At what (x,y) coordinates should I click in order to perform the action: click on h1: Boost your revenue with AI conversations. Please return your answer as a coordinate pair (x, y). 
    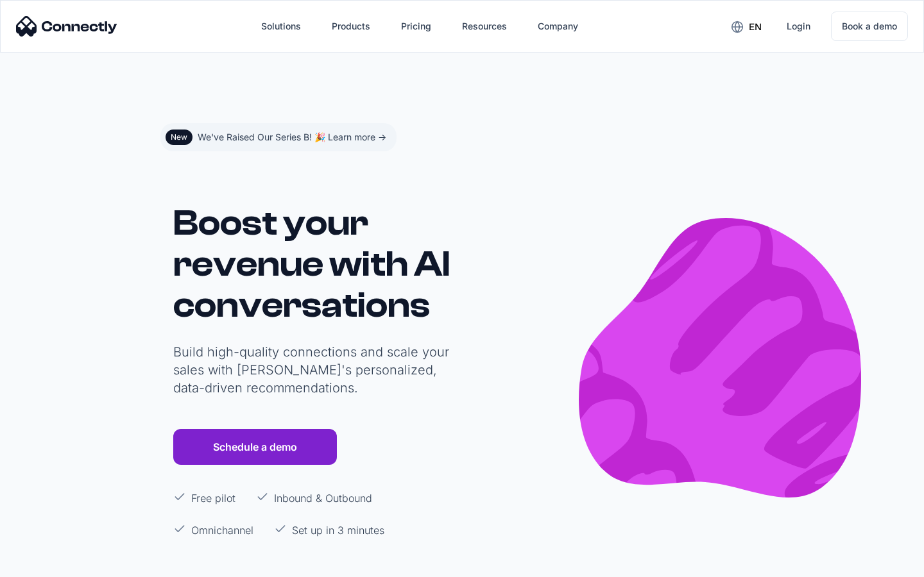
    Looking at the image, I should click on (314, 264).